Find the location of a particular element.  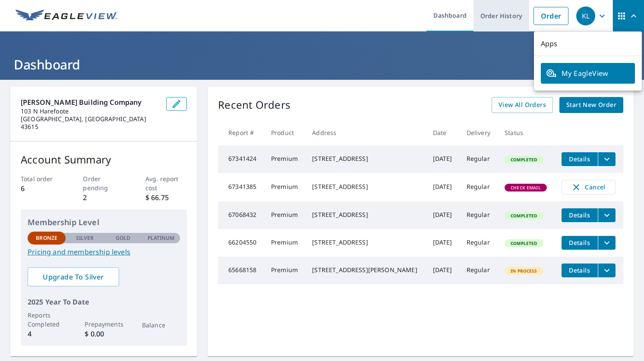

span: Upgrade To Silver is located at coordinates (73, 276).